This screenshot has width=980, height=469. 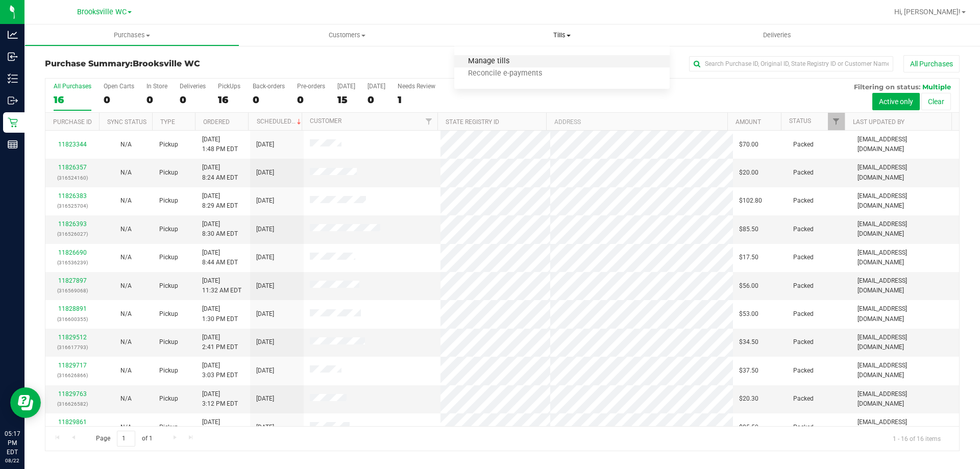 What do you see at coordinates (12, 79) in the screenshot?
I see `inline-svg: Inventory` at bounding box center [12, 79].